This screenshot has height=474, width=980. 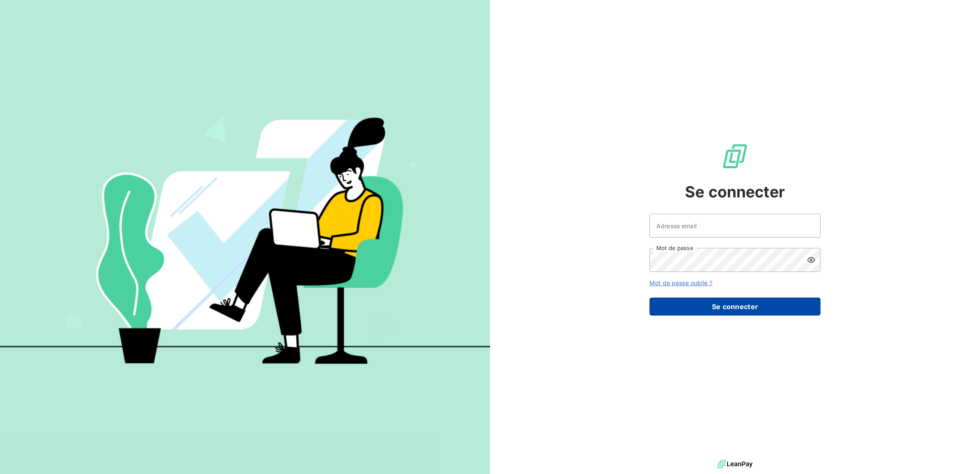 I want to click on span: Se connecter, so click(x=735, y=192).